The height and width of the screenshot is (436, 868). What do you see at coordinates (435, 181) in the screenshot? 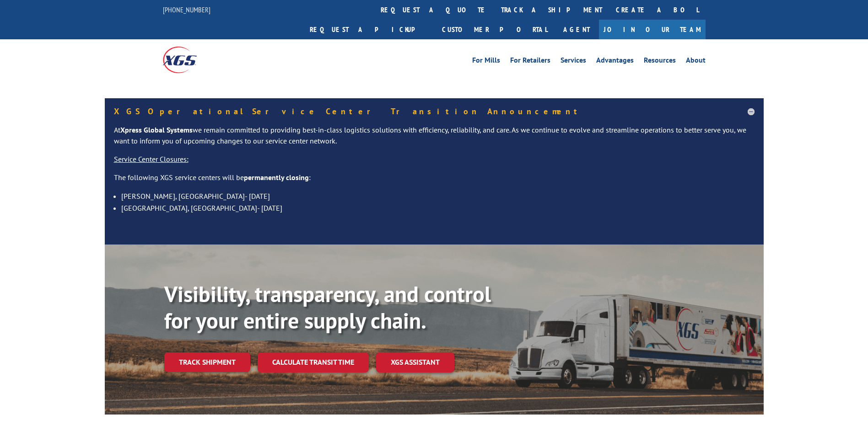
I see `p: The following XGS service centers will be :` at bounding box center [435, 181].